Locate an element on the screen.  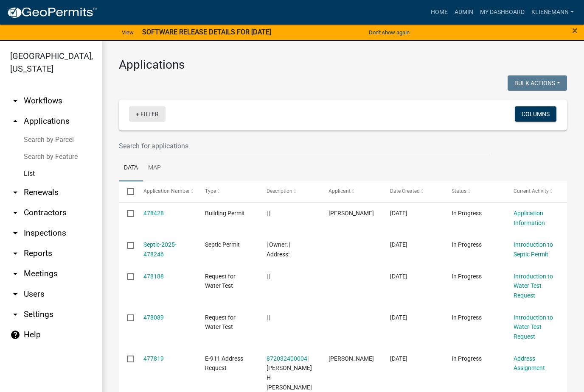
a: klienemann is located at coordinates (552, 12).